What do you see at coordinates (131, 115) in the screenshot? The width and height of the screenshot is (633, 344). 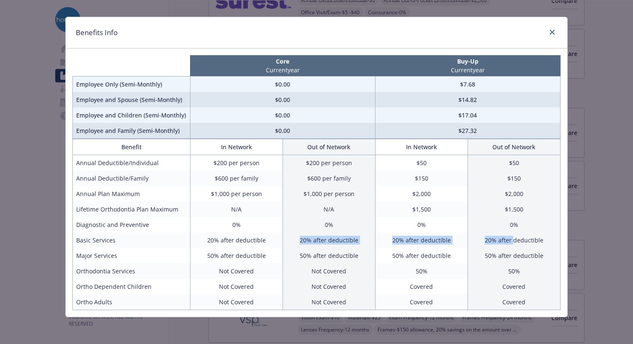 I see `td: Employee and Children (Semi-Monthly)` at bounding box center [131, 115].